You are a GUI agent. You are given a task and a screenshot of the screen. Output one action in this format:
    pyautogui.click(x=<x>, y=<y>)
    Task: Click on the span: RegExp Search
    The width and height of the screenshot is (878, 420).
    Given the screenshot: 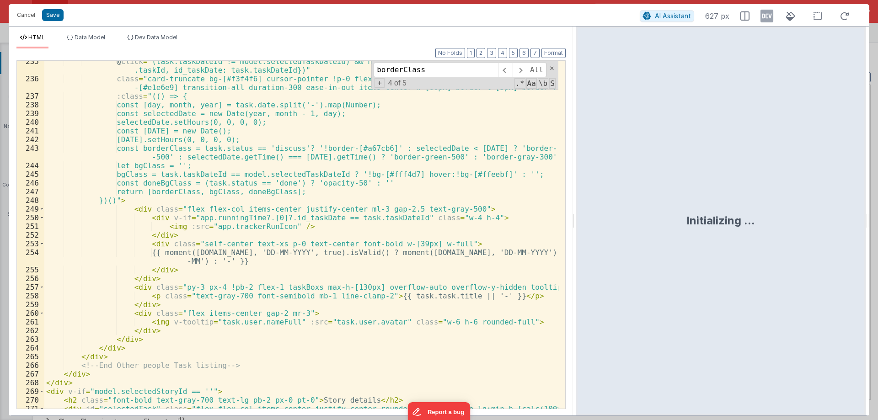 What is the action you would take?
    pyautogui.click(x=519, y=83)
    